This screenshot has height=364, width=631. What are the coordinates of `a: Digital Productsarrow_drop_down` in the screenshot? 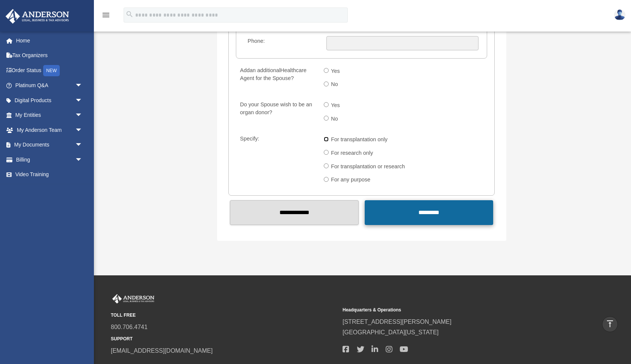 It's located at (50, 100).